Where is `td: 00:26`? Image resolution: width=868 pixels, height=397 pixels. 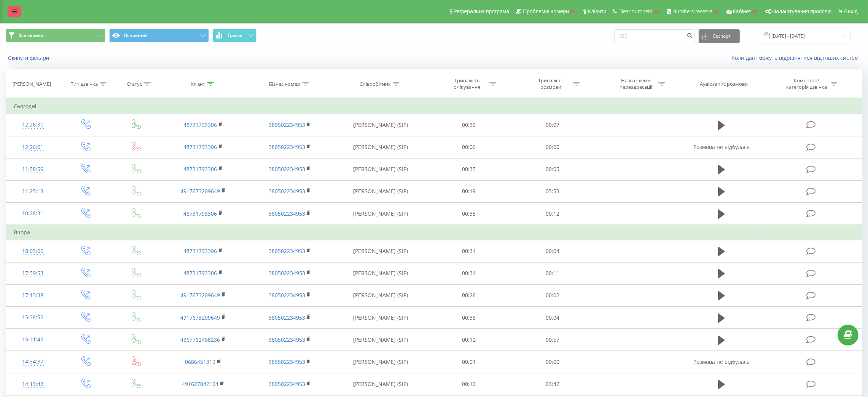 td: 00:26 is located at coordinates (469, 295).